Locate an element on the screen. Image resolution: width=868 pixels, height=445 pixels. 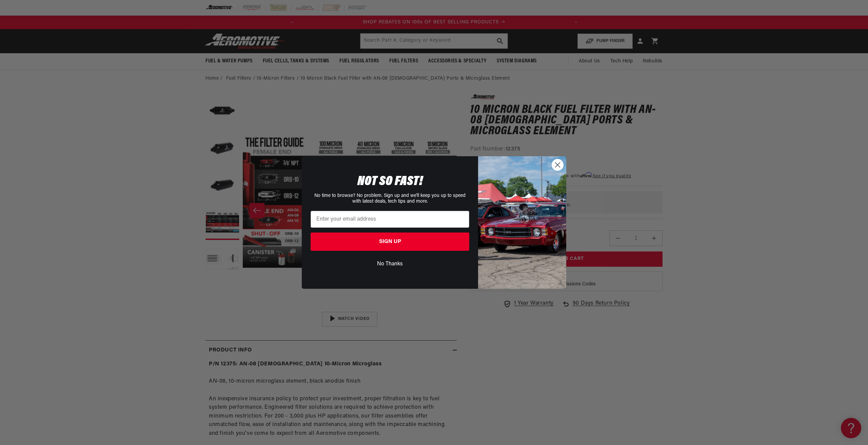
span: NOT SO FAST! is located at coordinates (390, 182).